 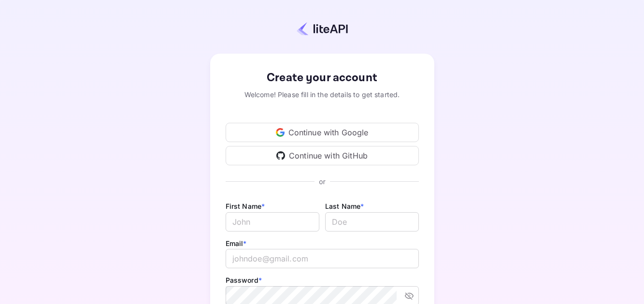 I want to click on label: Password, so click(x=243, y=280).